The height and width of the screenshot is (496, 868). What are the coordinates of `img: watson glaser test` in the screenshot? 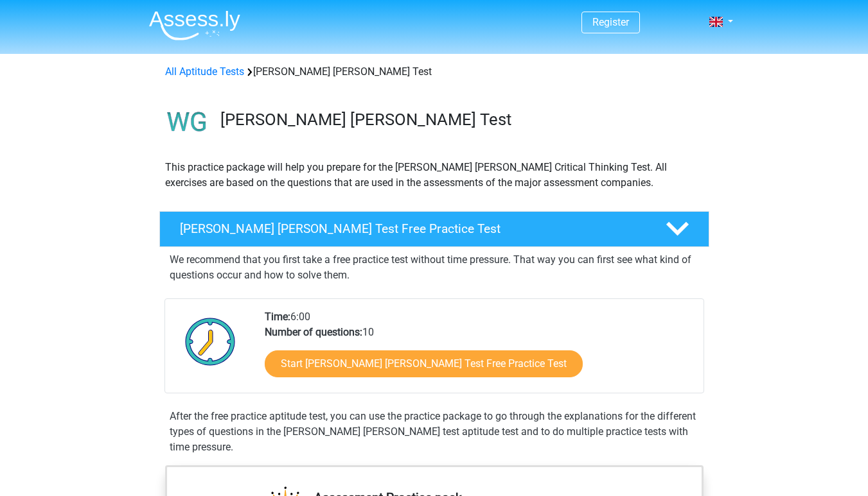 It's located at (187, 122).